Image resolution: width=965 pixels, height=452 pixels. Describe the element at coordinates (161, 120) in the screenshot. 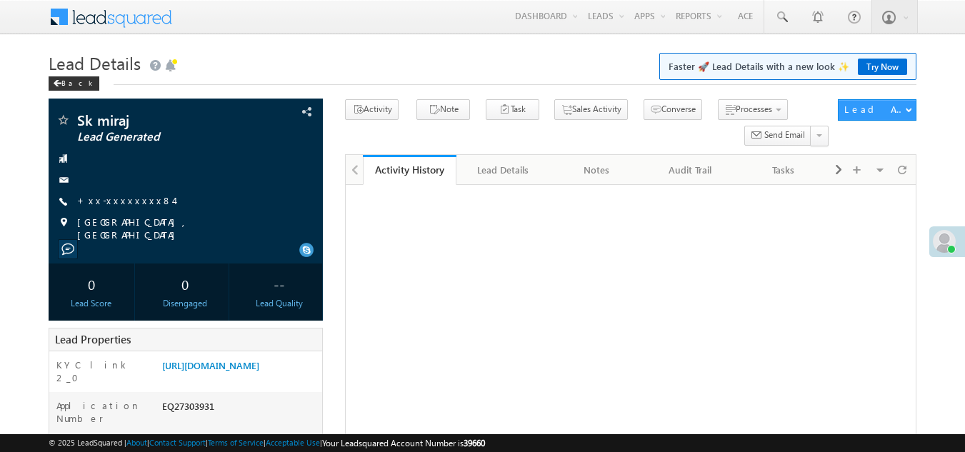

I see `span: Sk miraj` at that location.